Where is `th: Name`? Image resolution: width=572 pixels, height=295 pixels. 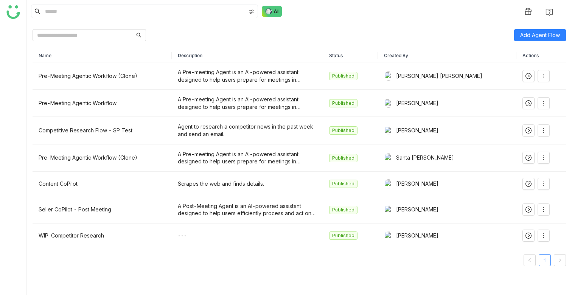
th: Name is located at coordinates (102, 56).